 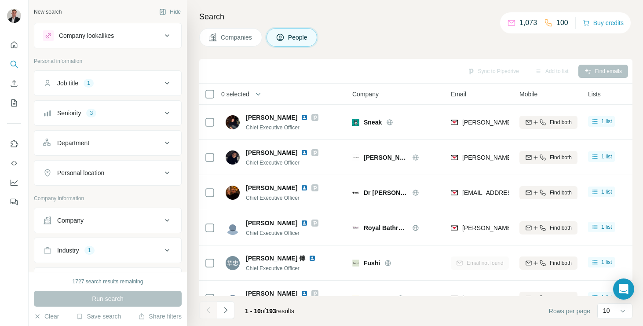 I want to click on span: People, so click(x=298, y=37).